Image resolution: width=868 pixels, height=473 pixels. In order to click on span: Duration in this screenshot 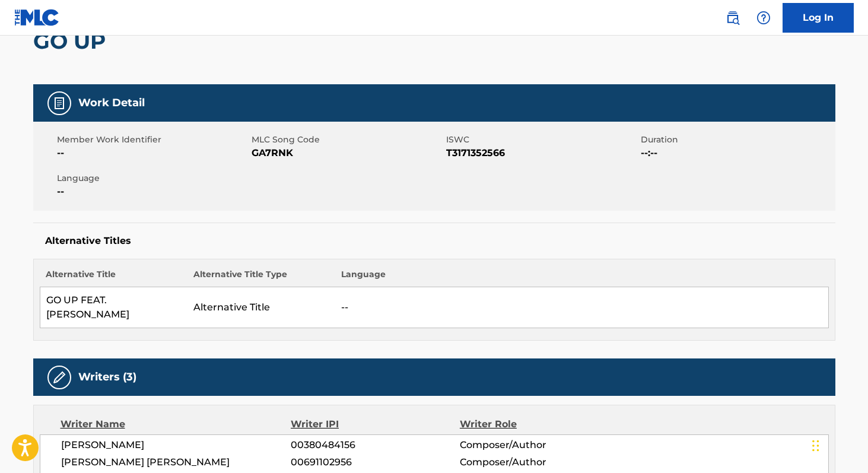, I will do `click(736, 140)`.